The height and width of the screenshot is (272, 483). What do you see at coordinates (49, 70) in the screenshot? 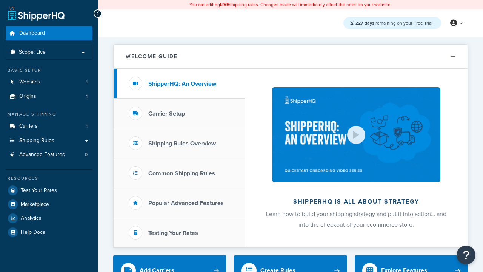
I see `div: Basic Setup` at bounding box center [49, 70].